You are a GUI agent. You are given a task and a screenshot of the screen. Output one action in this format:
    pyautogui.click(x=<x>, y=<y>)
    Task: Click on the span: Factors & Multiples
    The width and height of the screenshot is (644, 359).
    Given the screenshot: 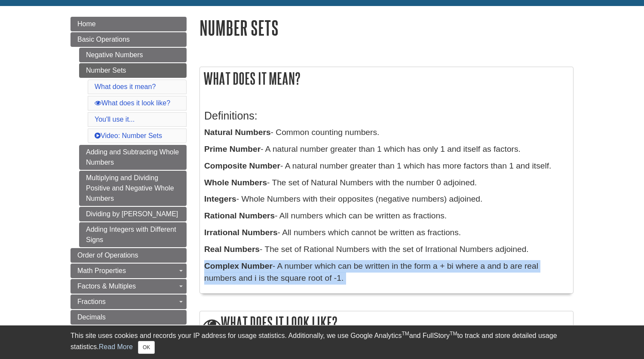 What is the action you would take?
    pyautogui.click(x=107, y=286)
    